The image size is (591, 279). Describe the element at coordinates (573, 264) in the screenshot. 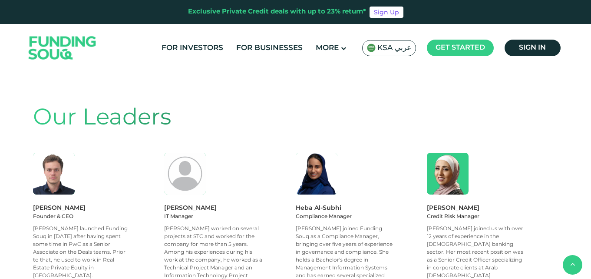

I see `button: back` at that location.